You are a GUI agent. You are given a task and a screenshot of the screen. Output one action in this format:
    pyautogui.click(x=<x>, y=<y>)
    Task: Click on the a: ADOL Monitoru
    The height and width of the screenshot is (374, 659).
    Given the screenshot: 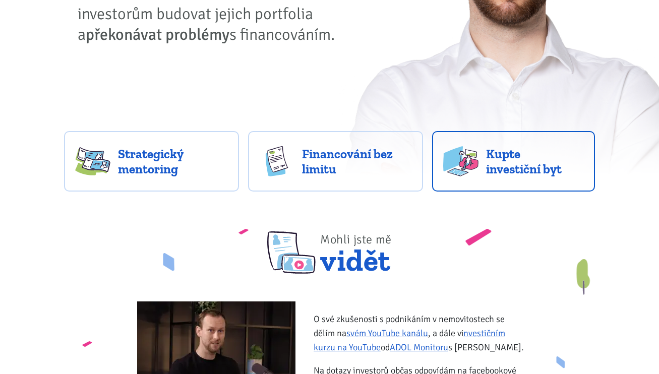 What is the action you would take?
    pyautogui.click(x=419, y=348)
    